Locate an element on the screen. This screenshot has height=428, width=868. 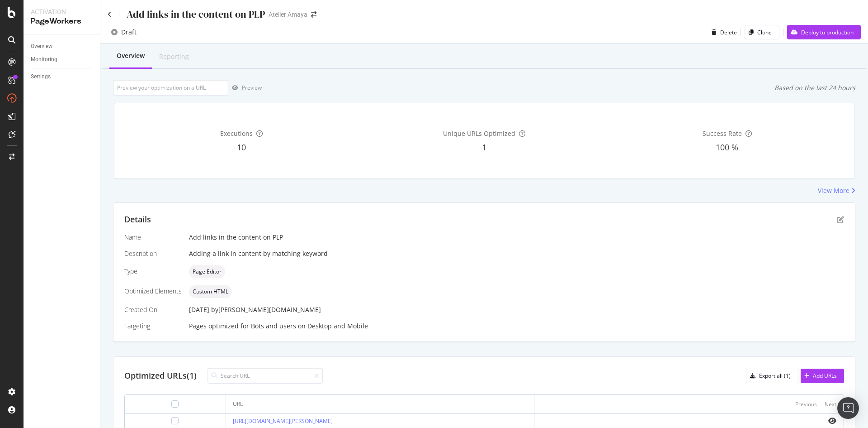
div: Optimized Elements is located at coordinates (153, 291).